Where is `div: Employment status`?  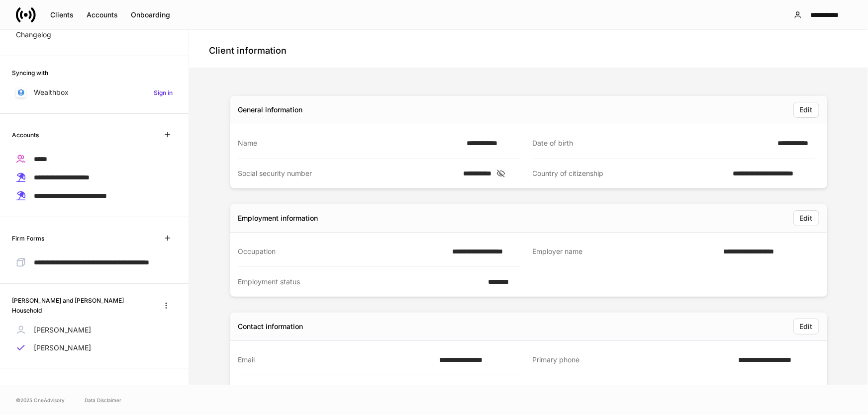 div: Employment status is located at coordinates (360, 282).